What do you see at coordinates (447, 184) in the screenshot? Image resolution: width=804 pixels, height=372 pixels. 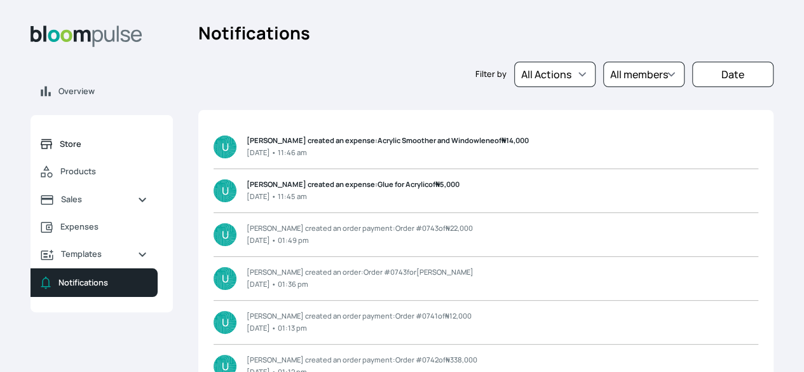 I see `span: 5,000` at bounding box center [447, 184].